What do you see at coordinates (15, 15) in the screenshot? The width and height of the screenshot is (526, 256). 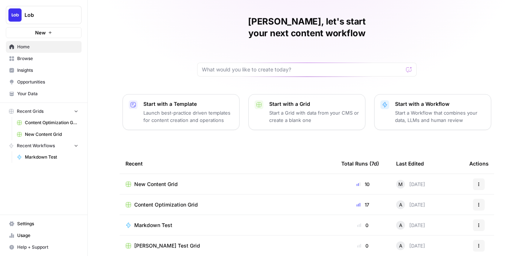 I see `img: Lob Logo` at bounding box center [15, 15].